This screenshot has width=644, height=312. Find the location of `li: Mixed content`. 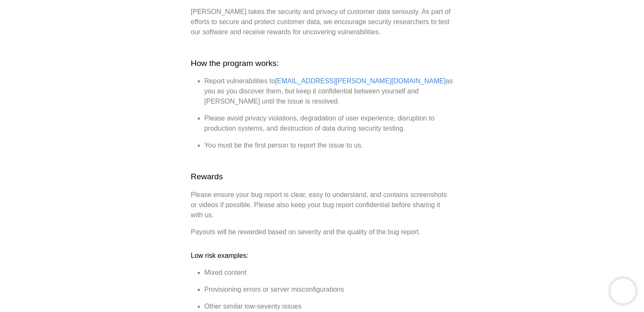

li: Mixed content is located at coordinates (329, 273).